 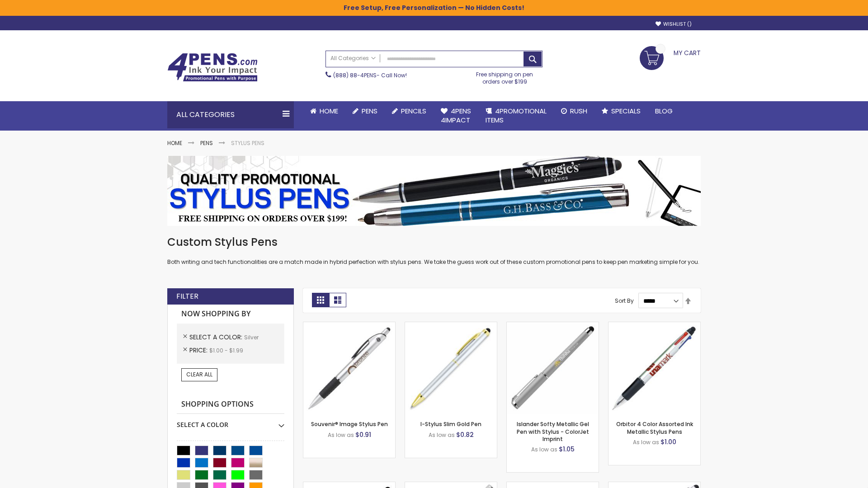 What do you see at coordinates (654, 368) in the screenshot?
I see `img: Orbitor 4 Color Assorted Ink Metallic Stylus Pens-Silver` at bounding box center [654, 368].